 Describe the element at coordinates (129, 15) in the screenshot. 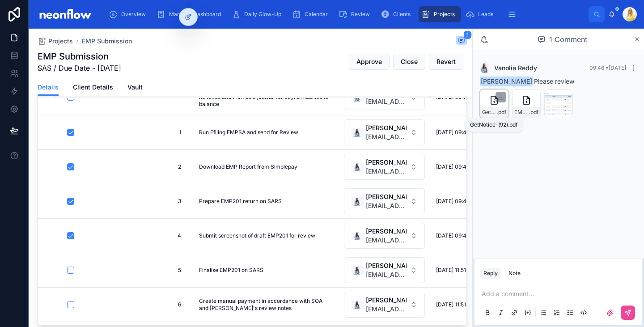

I see `a: Overview` at that location.